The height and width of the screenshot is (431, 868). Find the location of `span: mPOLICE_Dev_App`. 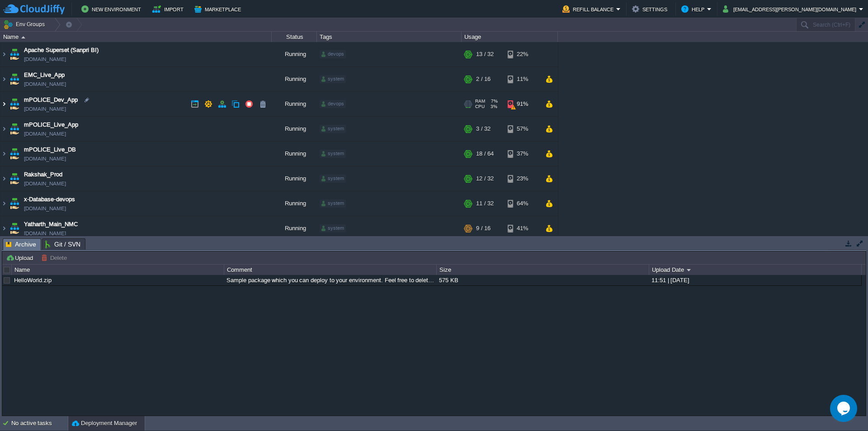

span: mPOLICE_Dev_App is located at coordinates (51, 100).